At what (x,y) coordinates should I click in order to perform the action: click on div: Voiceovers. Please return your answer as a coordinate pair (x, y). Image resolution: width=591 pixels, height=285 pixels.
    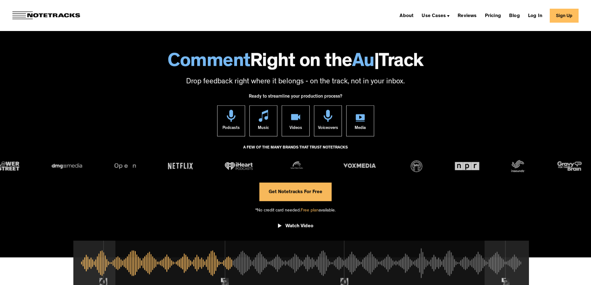
    Looking at the image, I should click on (328, 129).